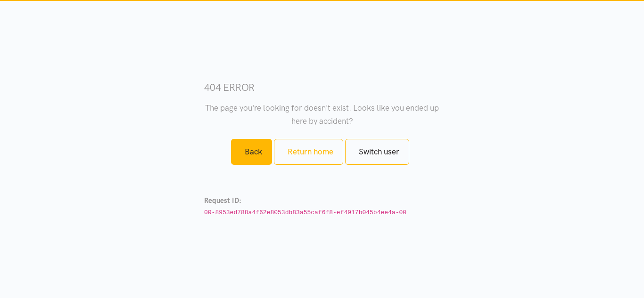 The height and width of the screenshot is (298, 644). Describe the element at coordinates (308, 152) in the screenshot. I see `a: Return home` at that location.